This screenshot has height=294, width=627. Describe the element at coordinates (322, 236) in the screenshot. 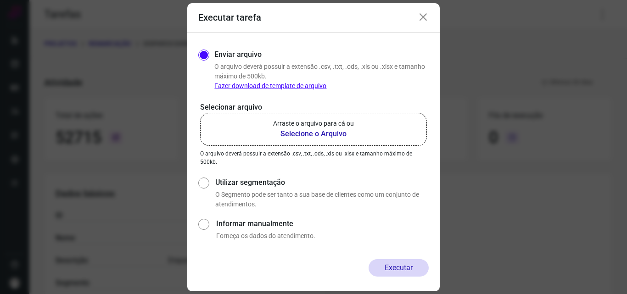

I see `p: Forneça os dados do atendimento.` at that location.